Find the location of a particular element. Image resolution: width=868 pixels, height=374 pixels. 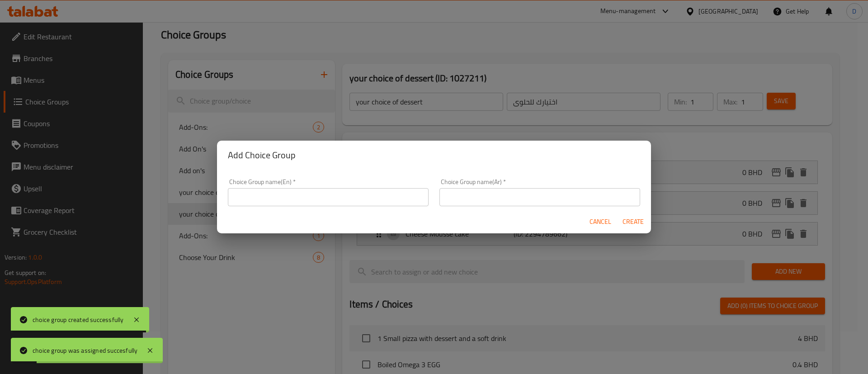

div: choice group was assigned succesfully is located at coordinates (85, 351).